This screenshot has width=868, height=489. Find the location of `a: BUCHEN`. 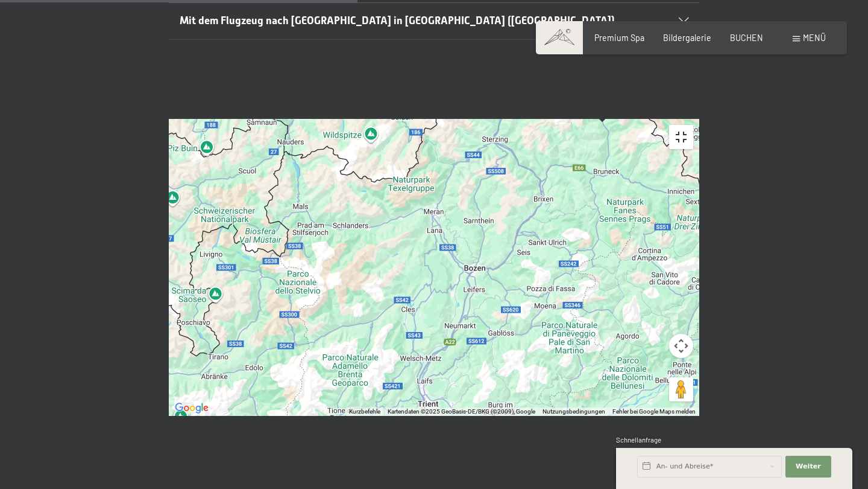

a: BUCHEN is located at coordinates (747, 37).